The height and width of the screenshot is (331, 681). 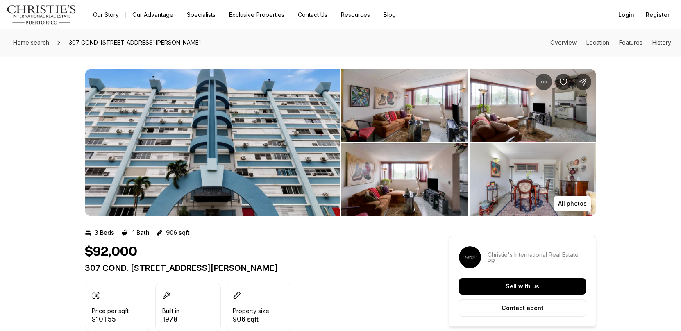 What do you see at coordinates (522, 308) in the screenshot?
I see `button: Contact agent` at bounding box center [522, 308].